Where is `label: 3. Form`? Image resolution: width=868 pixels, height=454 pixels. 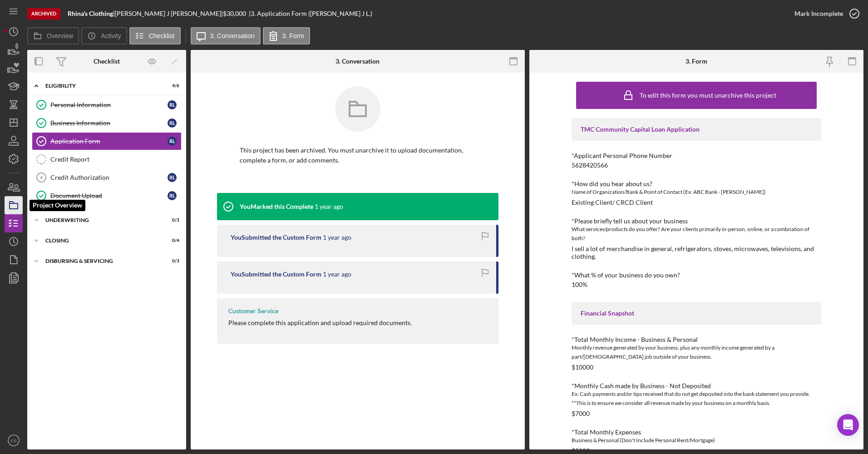
label: 3. Form is located at coordinates (293, 36).